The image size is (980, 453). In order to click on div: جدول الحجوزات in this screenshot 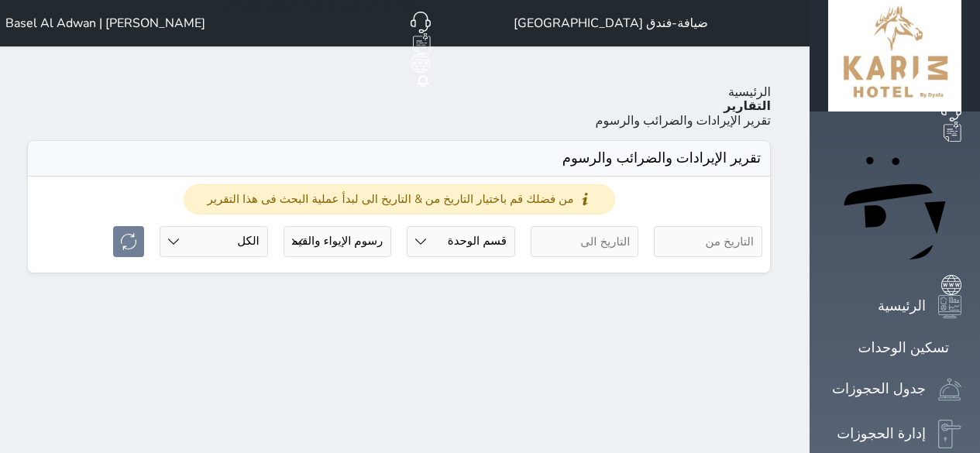, I will do `click(879, 388)`.